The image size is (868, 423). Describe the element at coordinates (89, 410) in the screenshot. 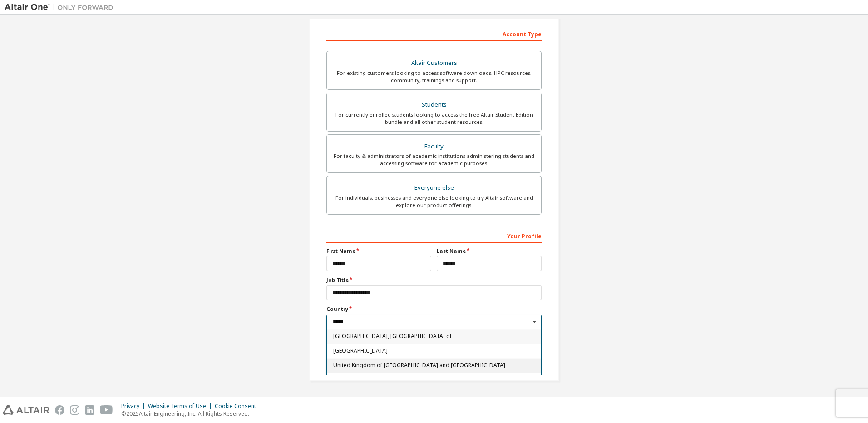

I see `img: linkedin.svg` at that location.